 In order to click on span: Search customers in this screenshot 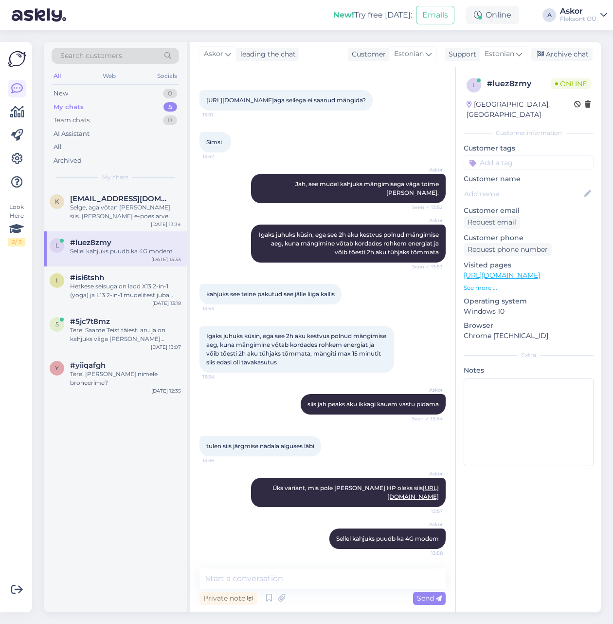, I will do `click(91, 55)`.